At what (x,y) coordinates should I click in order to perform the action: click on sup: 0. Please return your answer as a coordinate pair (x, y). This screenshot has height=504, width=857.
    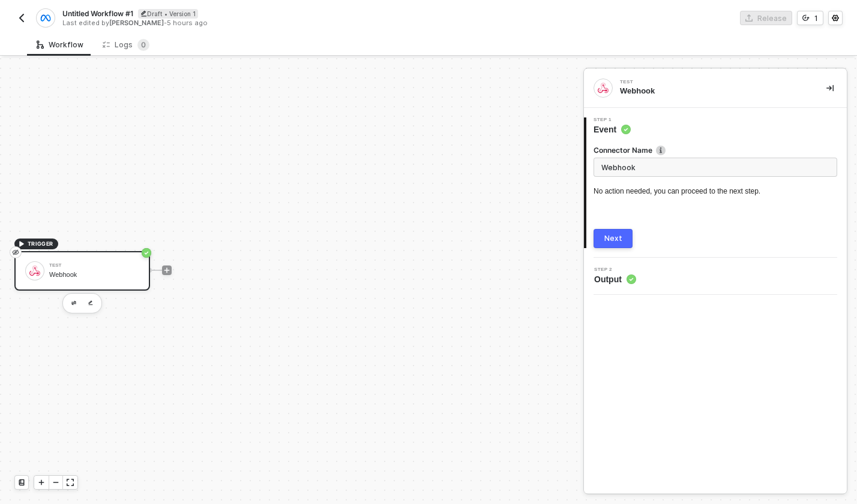
    Looking at the image, I should click on (143, 45).